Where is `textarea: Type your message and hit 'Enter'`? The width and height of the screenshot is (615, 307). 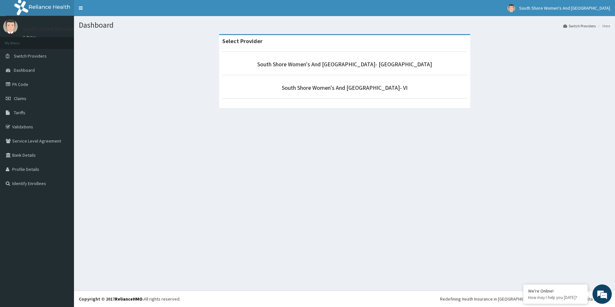 textarea: Type your message and hit 'Enter' is located at coordinates (63, 187).